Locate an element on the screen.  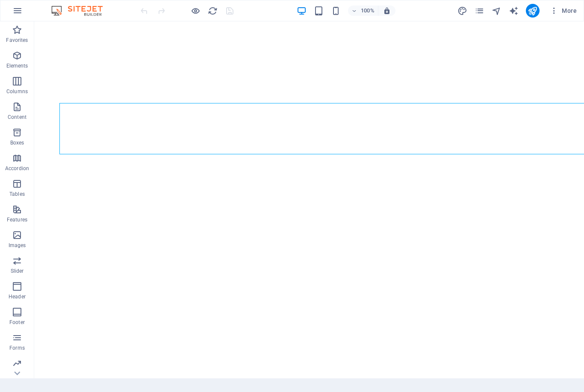
h6: 100% is located at coordinates (368, 11).